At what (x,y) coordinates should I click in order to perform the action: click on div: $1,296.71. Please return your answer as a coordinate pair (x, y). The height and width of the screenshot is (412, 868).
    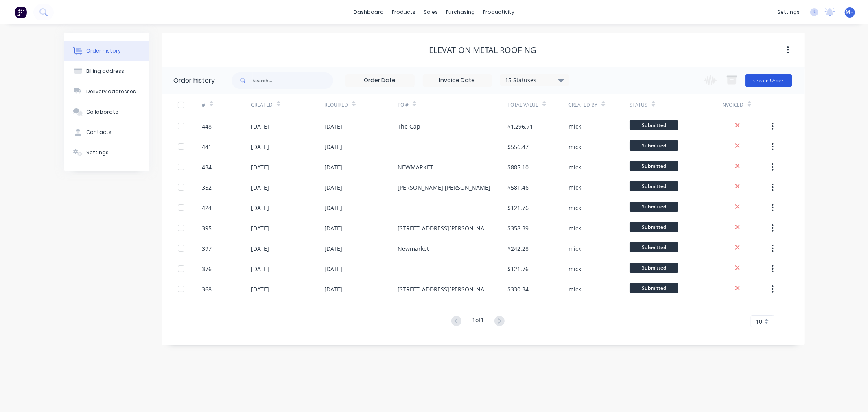
    Looking at the image, I should click on (521, 126).